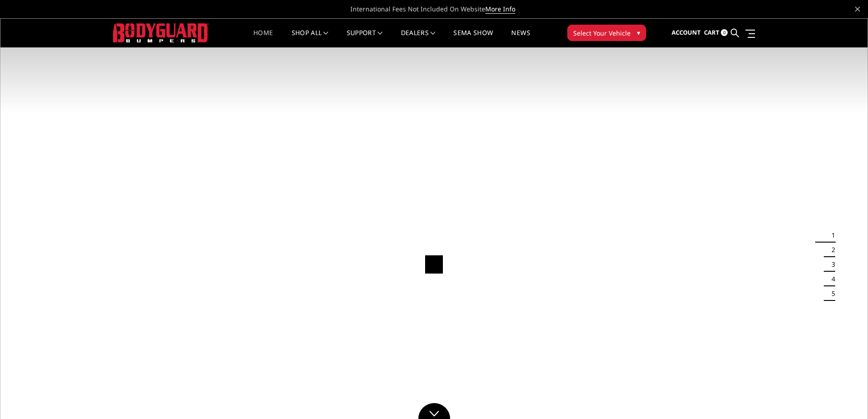 The width and height of the screenshot is (868, 419). I want to click on span: Select Your Vehicle, so click(602, 33).